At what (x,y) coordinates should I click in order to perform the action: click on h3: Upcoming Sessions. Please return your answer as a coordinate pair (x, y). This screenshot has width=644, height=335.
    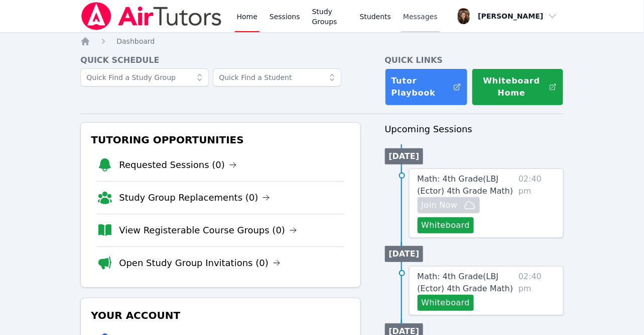
    Looking at the image, I should click on (474, 130).